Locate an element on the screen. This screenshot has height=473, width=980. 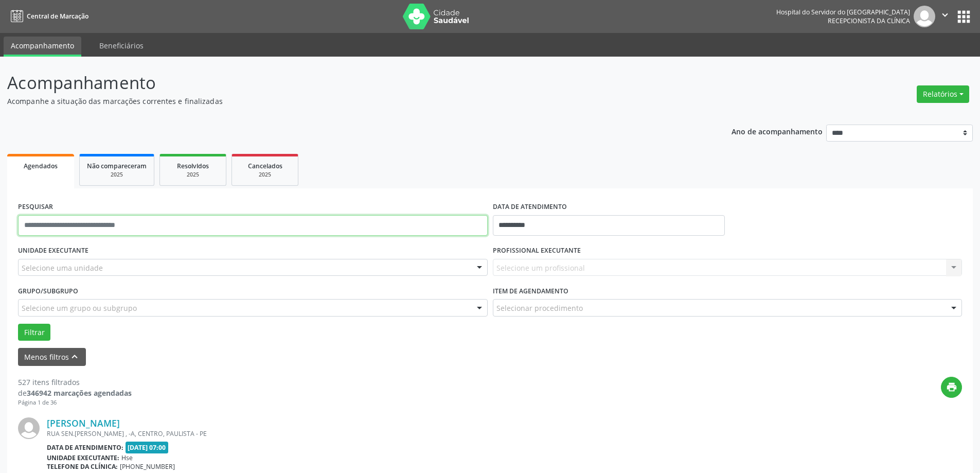
b: Telefone da clínica: is located at coordinates (82, 467).